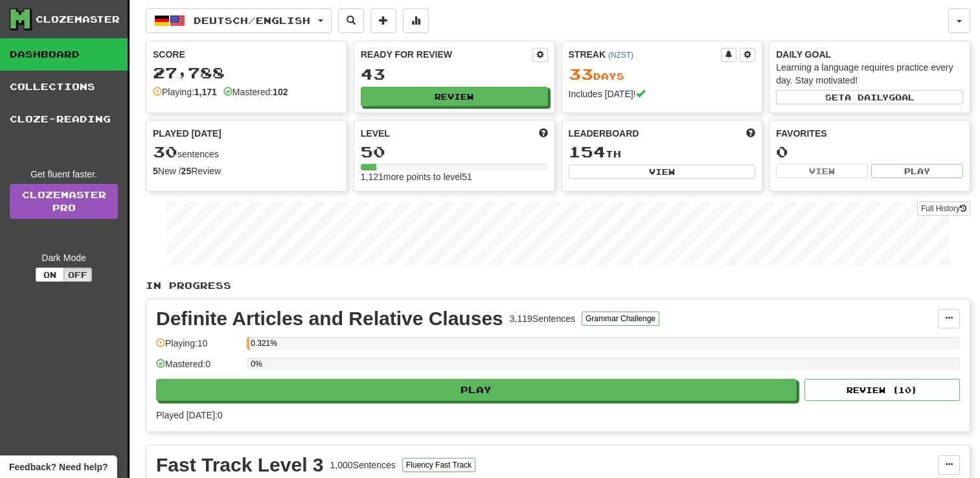  Describe the element at coordinates (438, 465) in the screenshot. I see `button: Fluency Fast Track` at that location.